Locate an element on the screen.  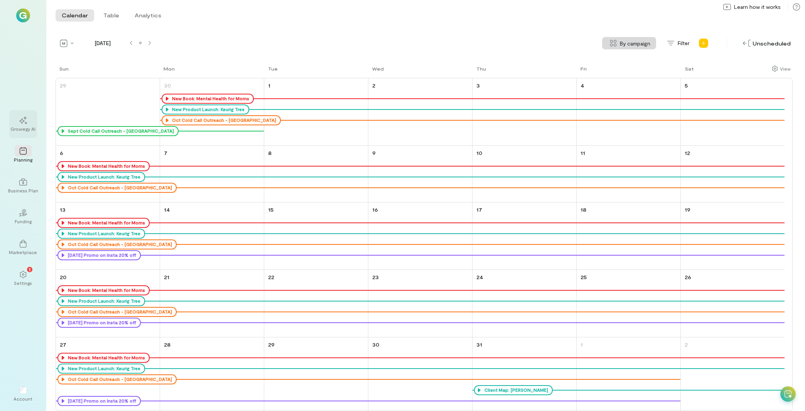
div: Settings is located at coordinates (23, 283).